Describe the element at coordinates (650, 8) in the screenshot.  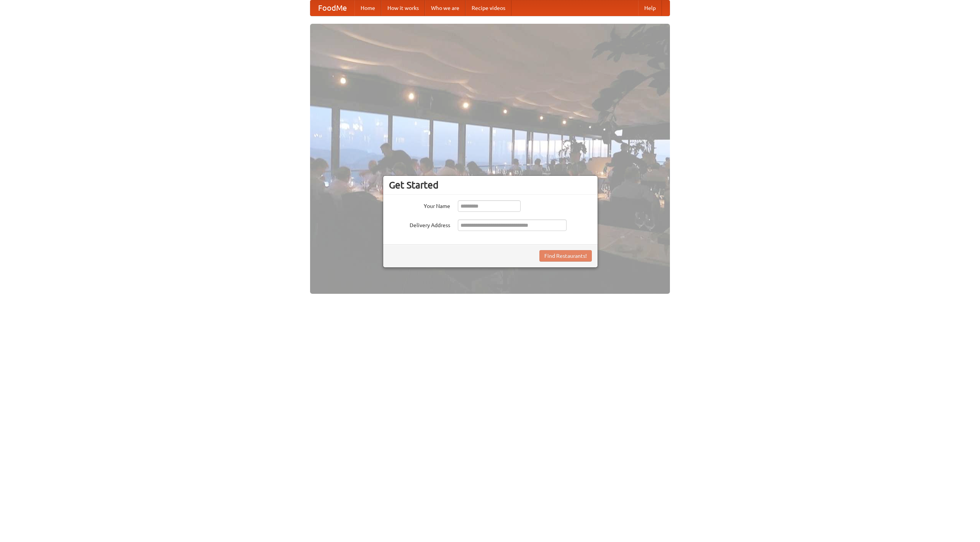
I see `a: Help` at that location.